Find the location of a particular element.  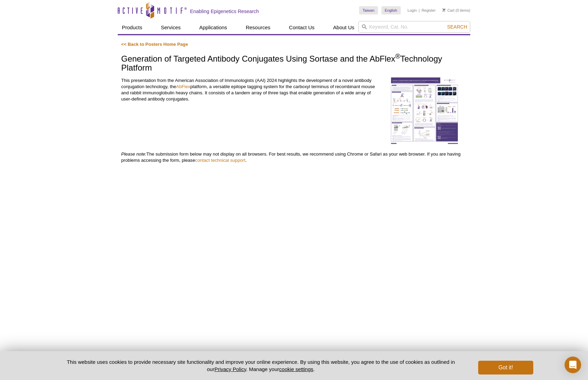

span: Search is located at coordinates (457, 27).